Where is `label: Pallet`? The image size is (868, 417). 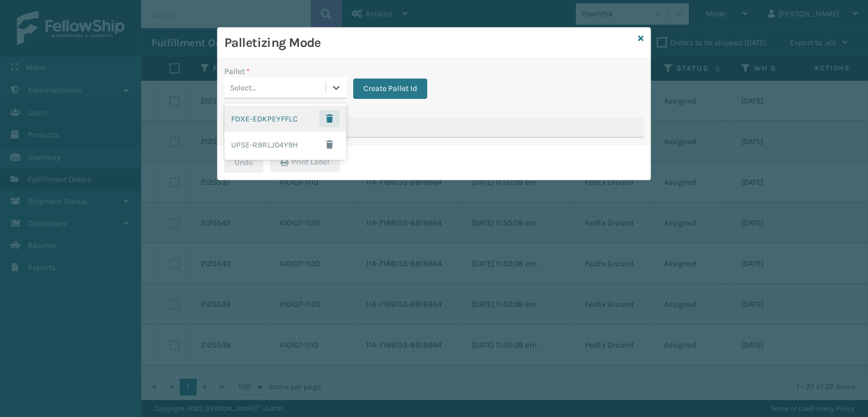
label: Pallet is located at coordinates (237, 71).